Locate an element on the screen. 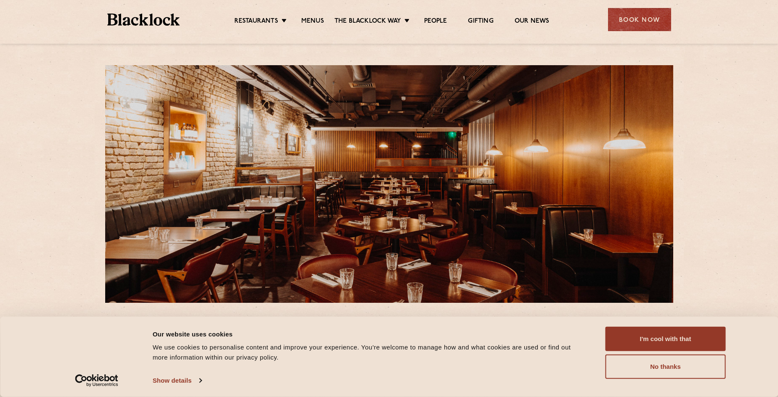 This screenshot has height=397, width=778. img: BL_Textured_Logo-footer-cropped.svg is located at coordinates (143, 19).